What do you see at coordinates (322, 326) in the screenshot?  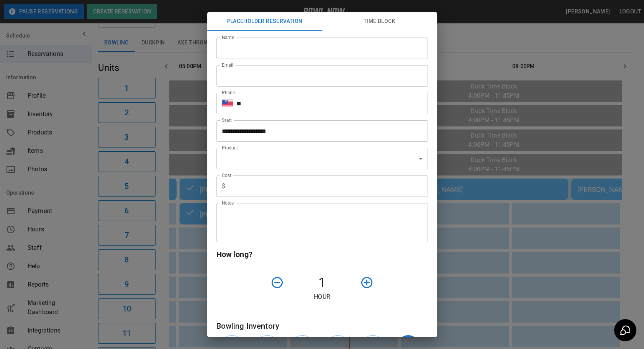 I see `h6: Bowling Inventory` at bounding box center [322, 326].